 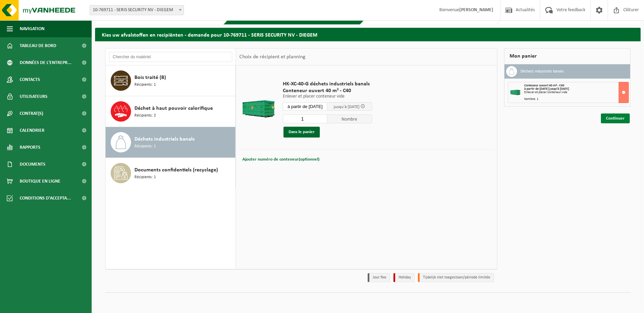 I want to click on div: Mon panier, so click(x=567, y=56).